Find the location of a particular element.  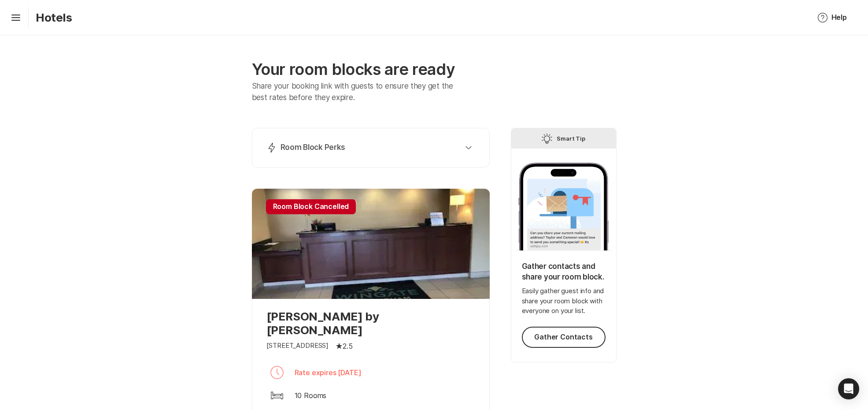

button: Gather Contacts is located at coordinates (564, 337).